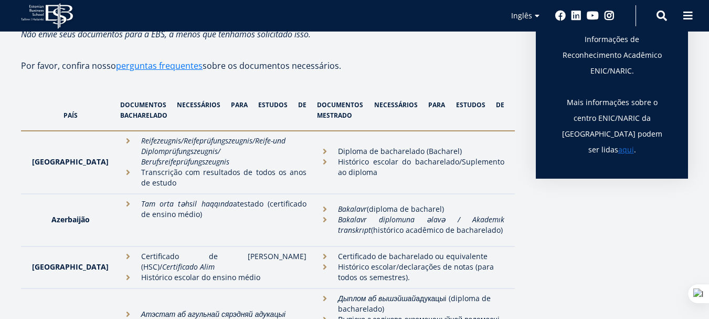  Describe the element at coordinates (70, 219) in the screenshot. I see `font: Azerbaijão` at that location.